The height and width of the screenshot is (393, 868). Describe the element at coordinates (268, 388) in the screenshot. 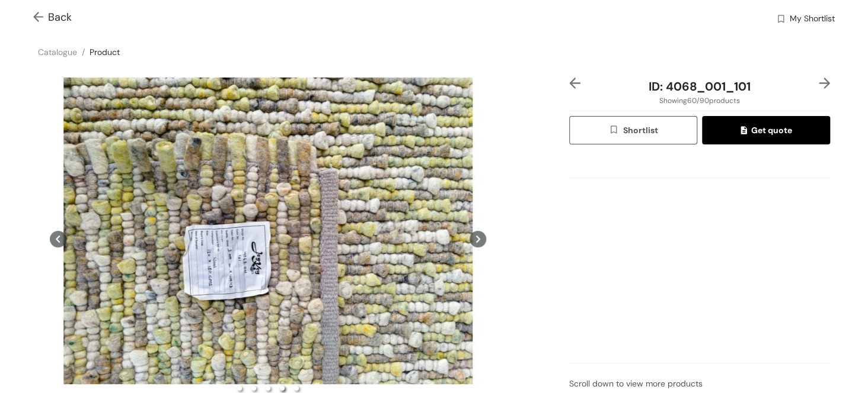

I see `li: slide item 3` at that location.